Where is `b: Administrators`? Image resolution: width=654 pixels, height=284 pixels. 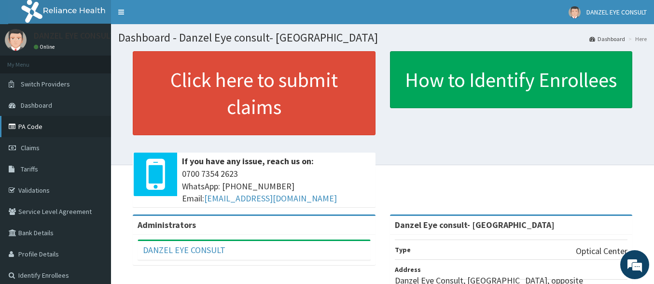 b: Administrators is located at coordinates (167, 225).